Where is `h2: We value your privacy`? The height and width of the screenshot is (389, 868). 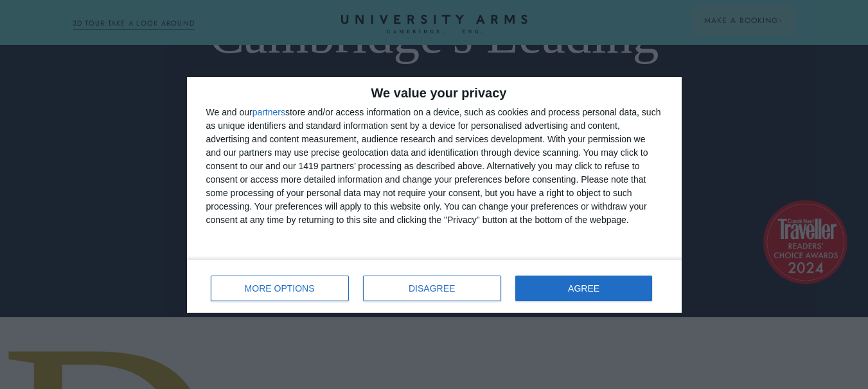 h2: We value your privacy is located at coordinates (434, 93).